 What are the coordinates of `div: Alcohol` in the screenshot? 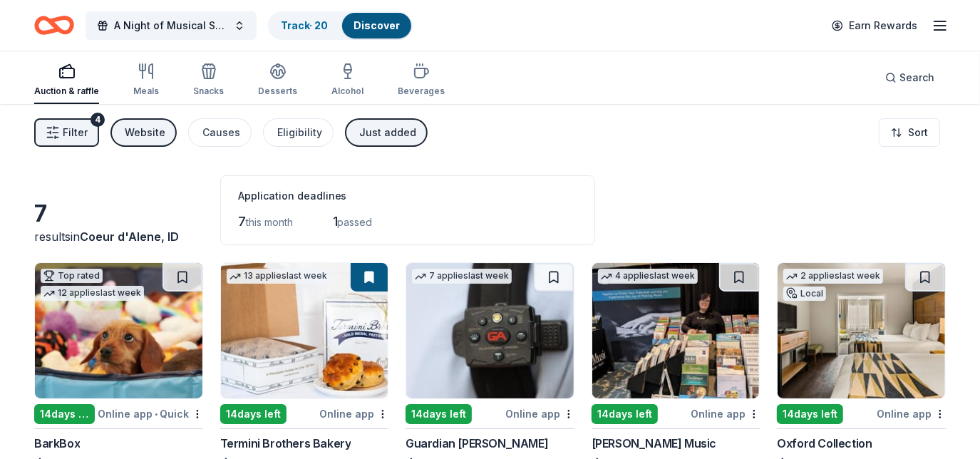 It's located at (347, 91).